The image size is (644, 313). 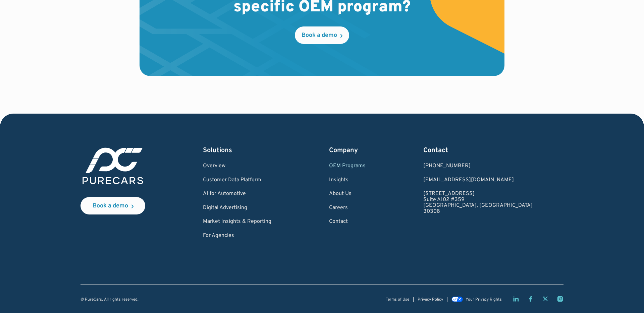 I want to click on div: Solutions, so click(x=237, y=151).